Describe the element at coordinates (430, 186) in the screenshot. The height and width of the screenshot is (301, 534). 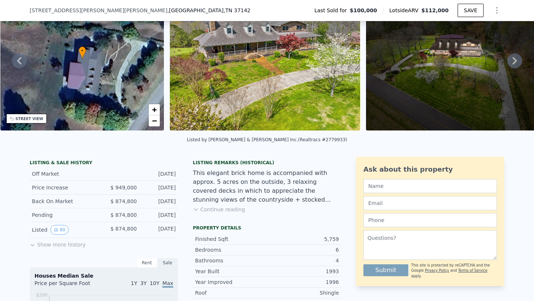
I see `input: Name` at that location.